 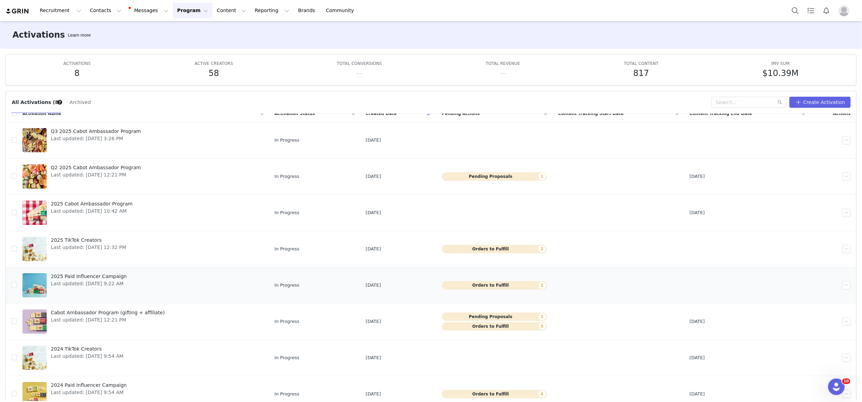 I want to click on a: Community, so click(x=342, y=10).